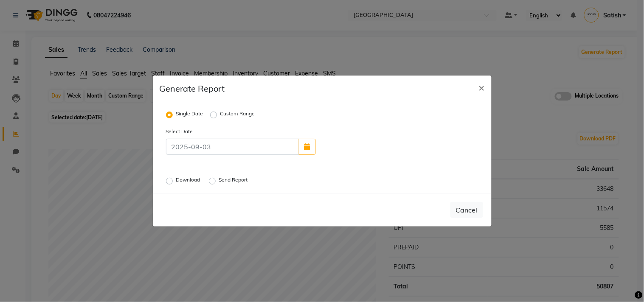  I want to click on label: Send Report, so click(234, 181).